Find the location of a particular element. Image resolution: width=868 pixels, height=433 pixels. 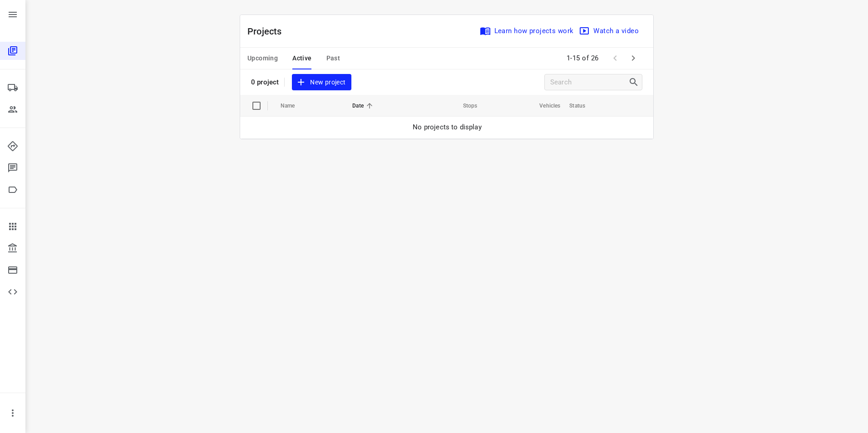

span: New project is located at coordinates (321, 82).